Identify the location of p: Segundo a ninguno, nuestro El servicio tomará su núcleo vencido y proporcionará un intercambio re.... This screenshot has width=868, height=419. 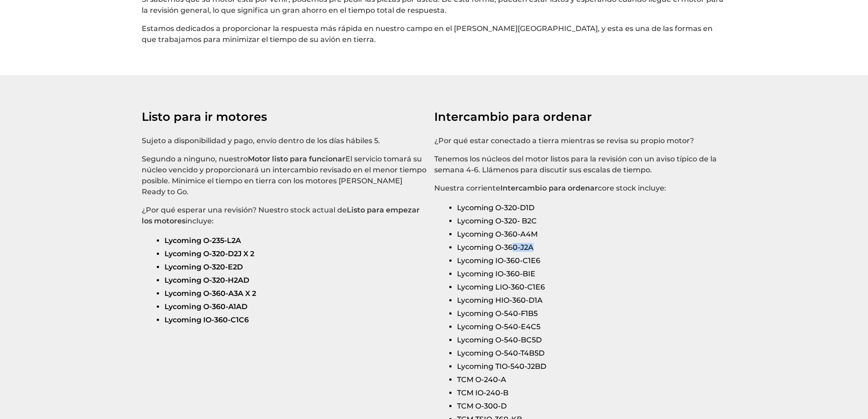
(285, 176).